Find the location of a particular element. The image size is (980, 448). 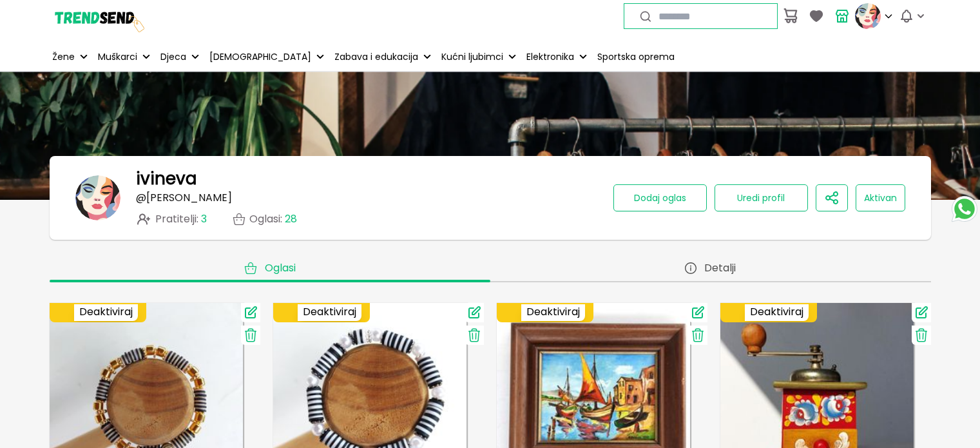

p: Žene is located at coordinates (63, 57).